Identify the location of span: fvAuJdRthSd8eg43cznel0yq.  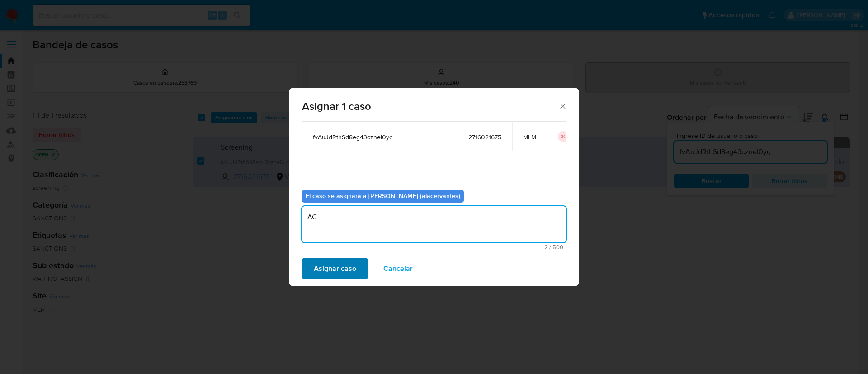
(353, 137).